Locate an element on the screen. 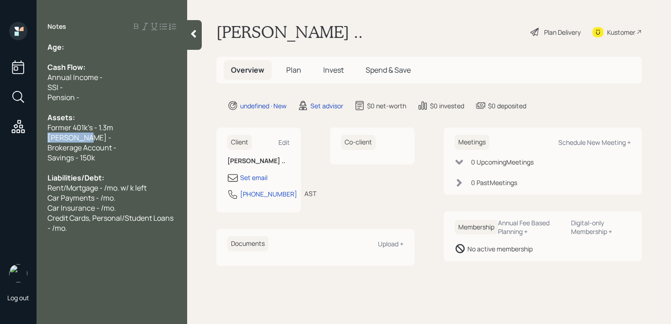  span: Former 401k's - 1.3m is located at coordinates (80, 127).